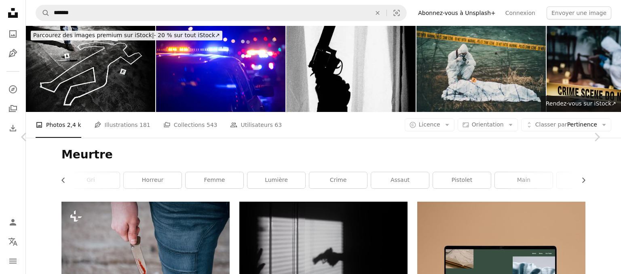 This screenshot has height=274, width=621. What do you see at coordinates (581, 104) in the screenshot?
I see `span: Rendez-vous sur iStock ↗` at bounding box center [581, 104].